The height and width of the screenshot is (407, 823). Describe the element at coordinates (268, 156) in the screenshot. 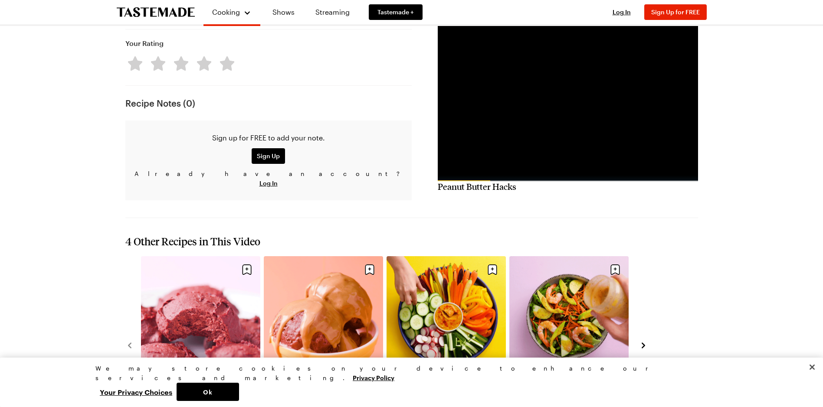

I see `span: Sign Up` at that location.